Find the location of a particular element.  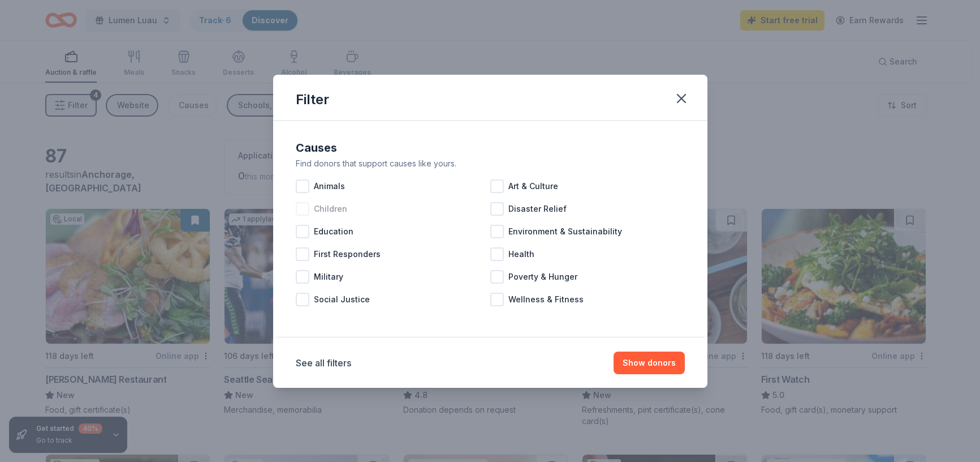

span: Wellness & Fitness is located at coordinates (546, 299).